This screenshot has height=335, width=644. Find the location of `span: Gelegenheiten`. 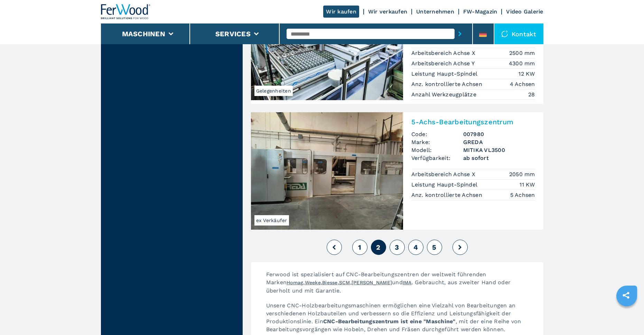

span: Gelegenheiten is located at coordinates (274, 91).